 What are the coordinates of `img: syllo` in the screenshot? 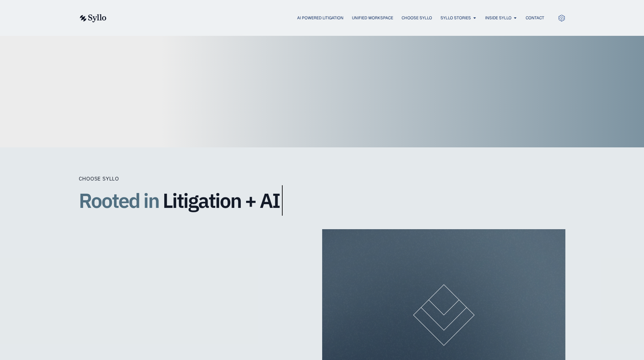 It's located at (93, 18).